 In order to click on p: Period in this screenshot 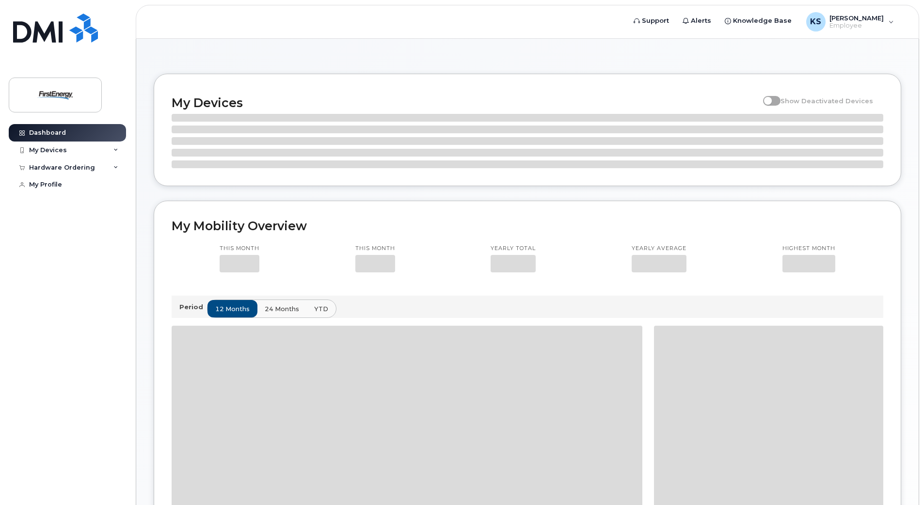, I will do `click(193, 307)`.